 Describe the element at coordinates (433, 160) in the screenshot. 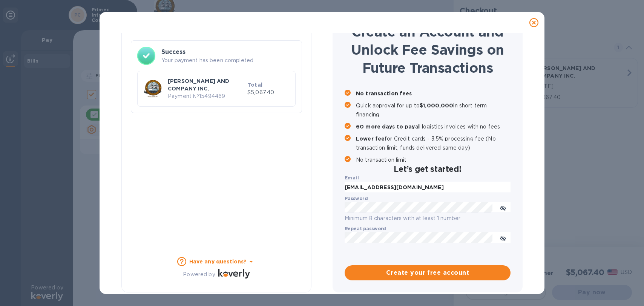

I see `p: No transaction limit` at that location.